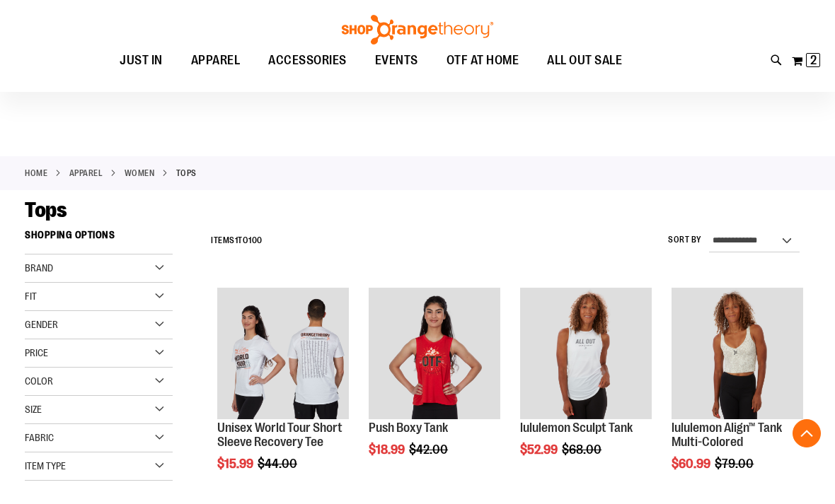  What do you see at coordinates (39, 438) in the screenshot?
I see `span: Fabric` at bounding box center [39, 438].